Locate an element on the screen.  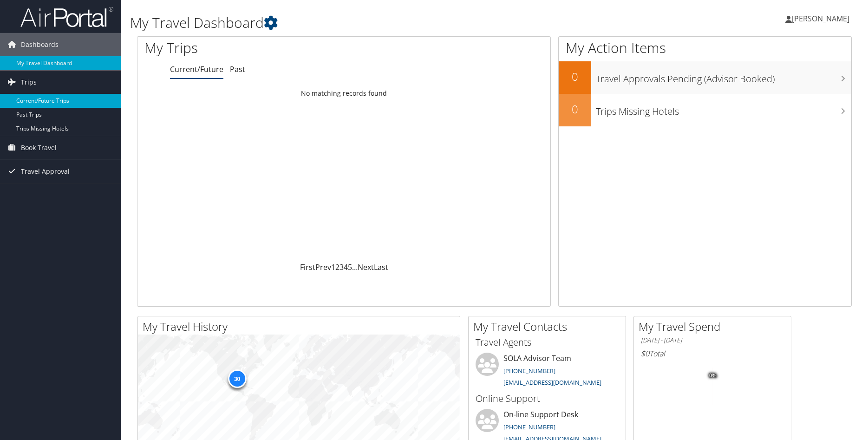
a: Next is located at coordinates (365, 267).